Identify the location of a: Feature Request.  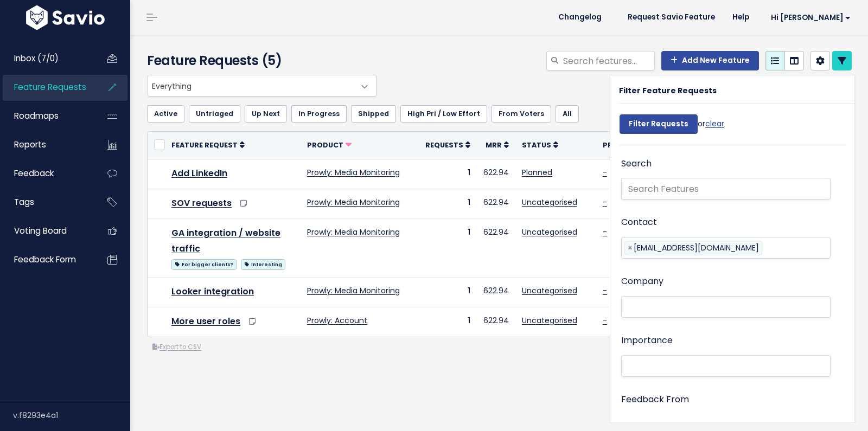
(208, 145).